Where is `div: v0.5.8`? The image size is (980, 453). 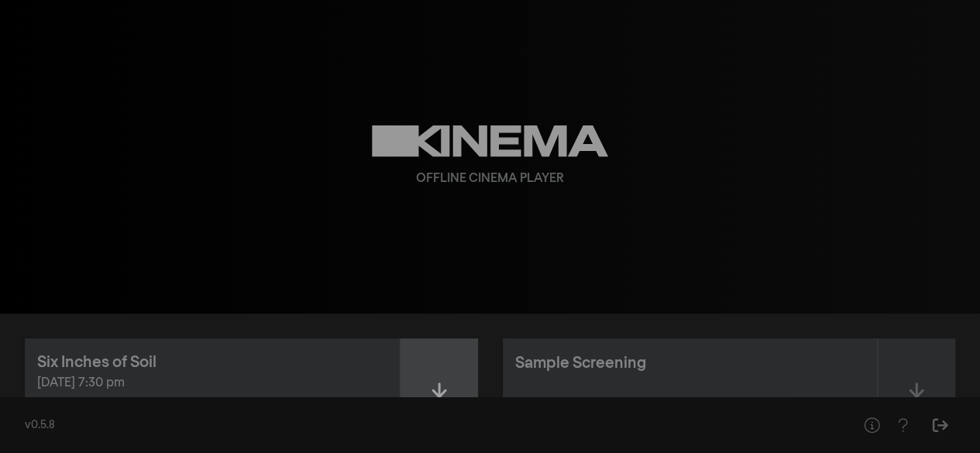 div: v0.5.8 is located at coordinates (425, 425).